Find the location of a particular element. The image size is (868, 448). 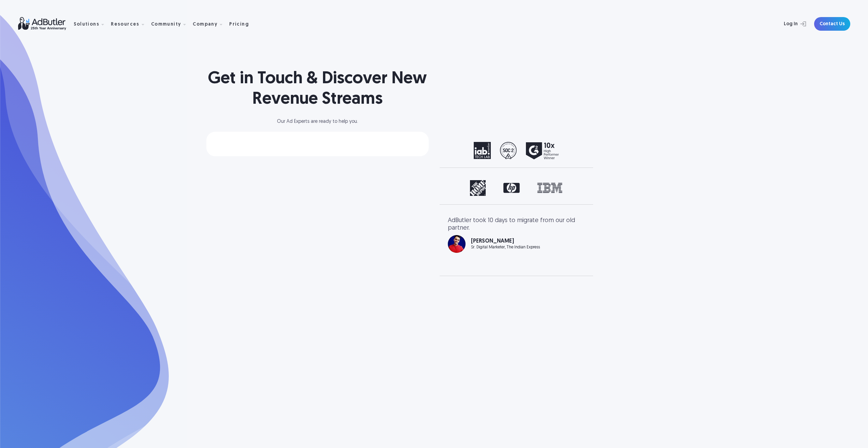

a: Pricing is located at coordinates (242, 24).